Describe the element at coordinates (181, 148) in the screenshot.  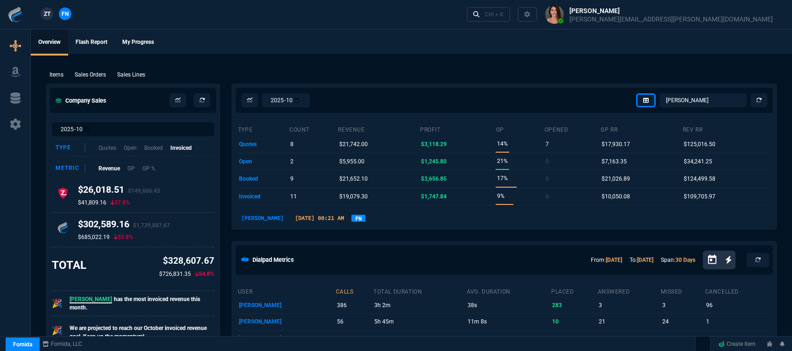
I see `p: Invoiced` at that location.